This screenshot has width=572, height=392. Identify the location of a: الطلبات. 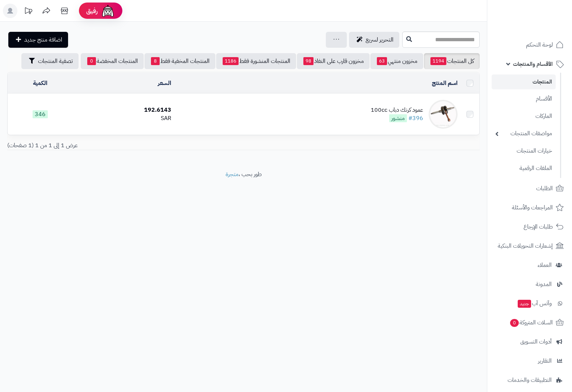
(530, 188).